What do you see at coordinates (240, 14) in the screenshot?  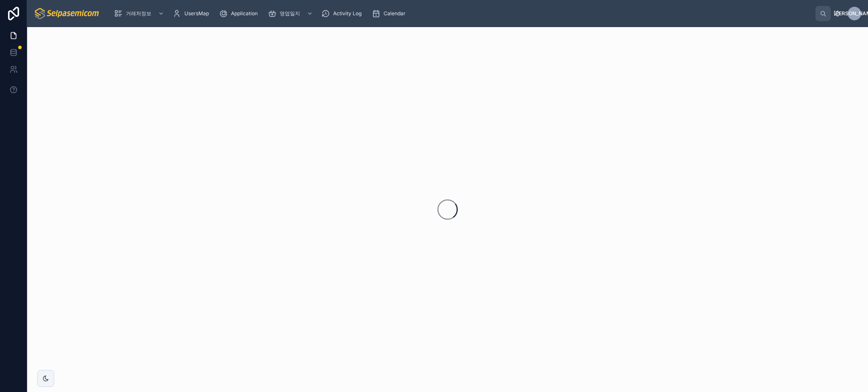 I see `a: Application` at bounding box center [240, 14].